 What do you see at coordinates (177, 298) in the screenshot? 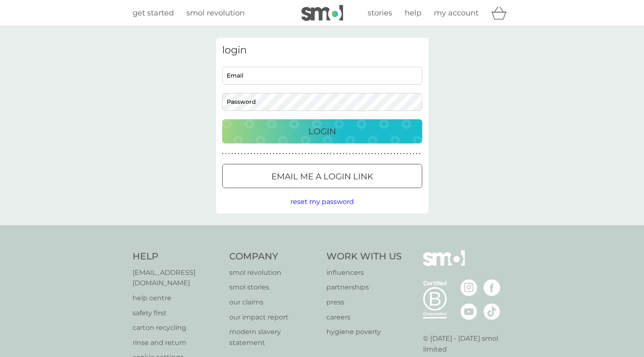
I see `a: help centre` at bounding box center [177, 298].